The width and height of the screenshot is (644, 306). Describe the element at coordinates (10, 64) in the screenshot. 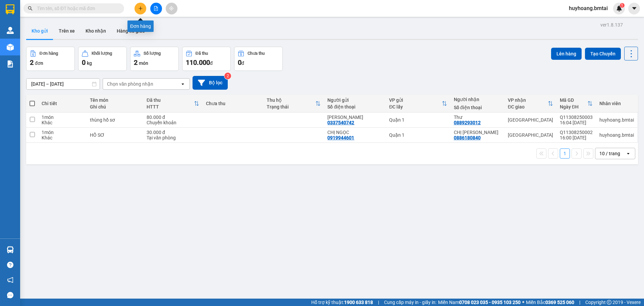

I see `img: solution-icon` at that location.